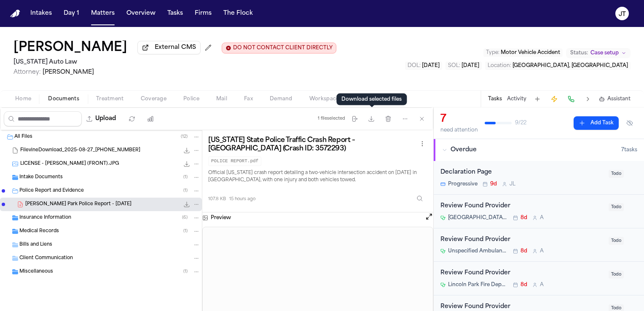 This screenshot has width=644, height=311. I want to click on a: Intakes, so click(41, 14).